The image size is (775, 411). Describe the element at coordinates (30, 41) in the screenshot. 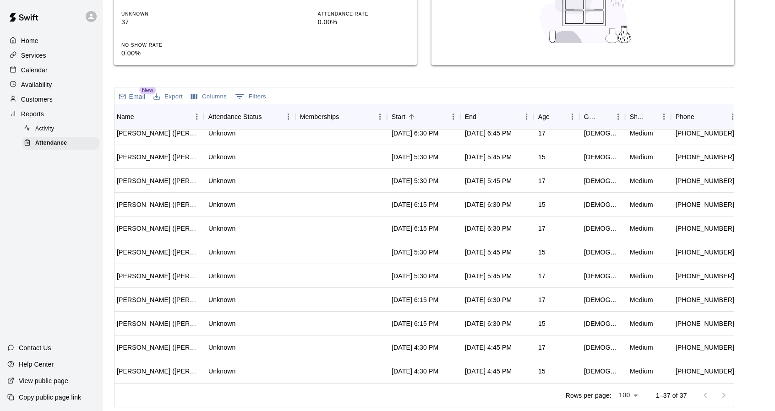

I see `p: Home` at that location.